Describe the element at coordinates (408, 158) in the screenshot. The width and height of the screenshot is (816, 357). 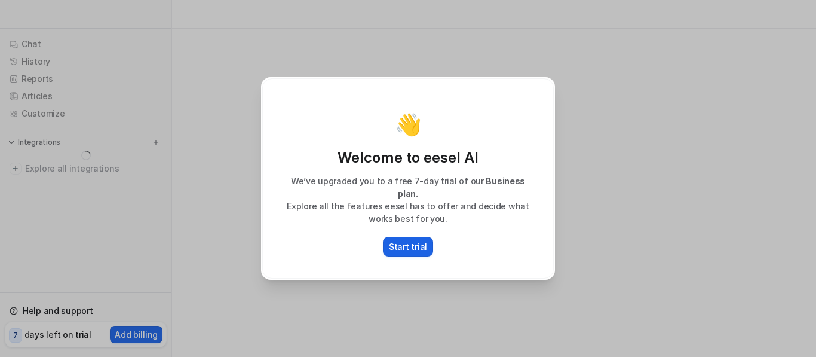
I see `p: Welcome to eesel AI` at that location.